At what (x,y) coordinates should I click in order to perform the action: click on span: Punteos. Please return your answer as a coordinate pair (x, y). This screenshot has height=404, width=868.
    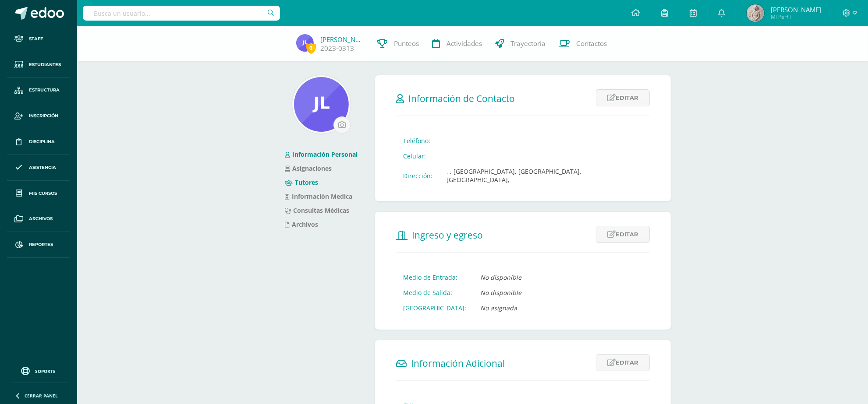
    Looking at the image, I should click on (406, 43).